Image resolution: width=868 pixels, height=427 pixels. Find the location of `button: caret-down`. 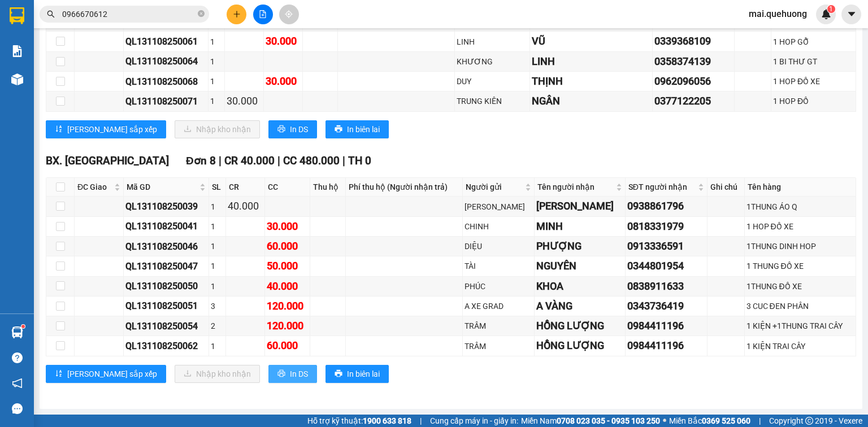

button: caret-down is located at coordinates (851, 14).